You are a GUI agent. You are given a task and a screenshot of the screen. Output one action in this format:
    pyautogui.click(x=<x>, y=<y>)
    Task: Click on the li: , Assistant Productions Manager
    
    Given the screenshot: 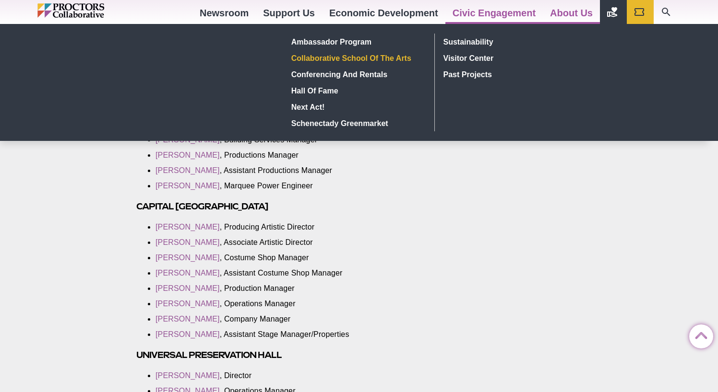 What is the action you would take?
    pyautogui.click(x=280, y=171)
    